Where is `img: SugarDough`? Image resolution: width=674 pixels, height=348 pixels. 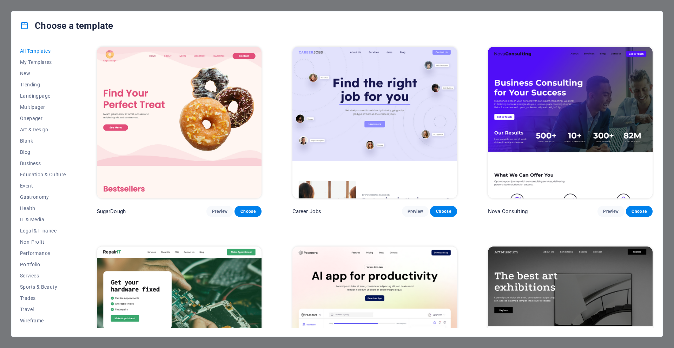 img: SugarDough is located at coordinates (179, 123).